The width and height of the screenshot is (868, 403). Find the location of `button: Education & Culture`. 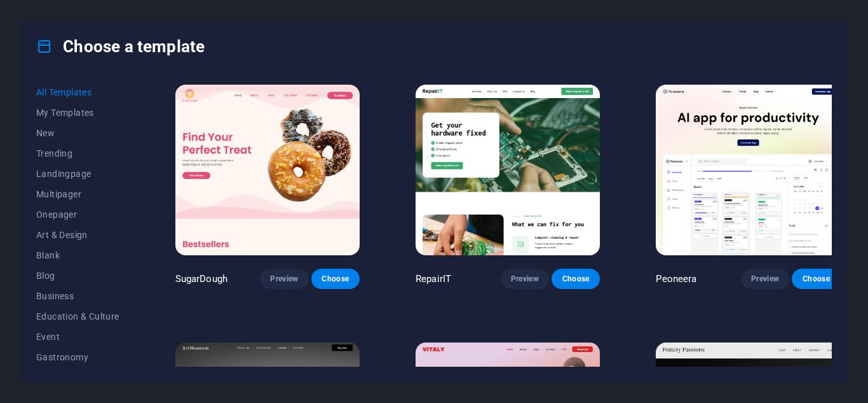

button: Education & Culture is located at coordinates (78, 316).